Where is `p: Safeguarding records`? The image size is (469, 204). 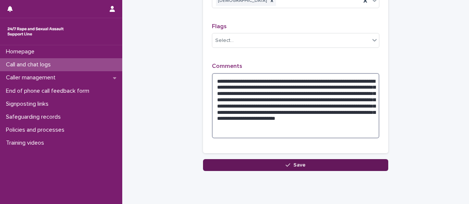 p: Safeguarding records is located at coordinates (35, 117).